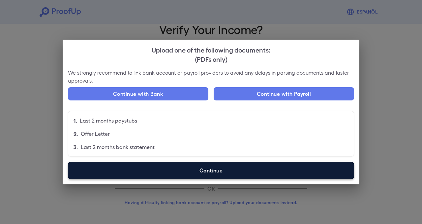  What do you see at coordinates (109, 120) in the screenshot?
I see `p: Last 2 months paystubs` at bounding box center [109, 120].